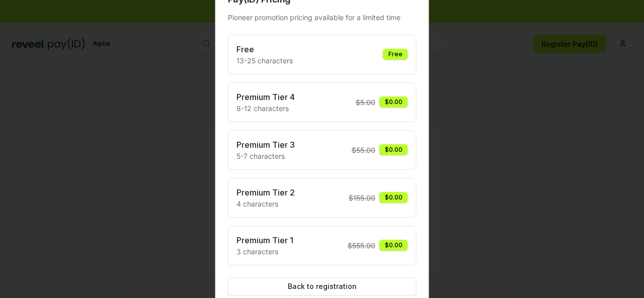 The image size is (644, 298). I want to click on p: 5-7 characters, so click(266, 156).